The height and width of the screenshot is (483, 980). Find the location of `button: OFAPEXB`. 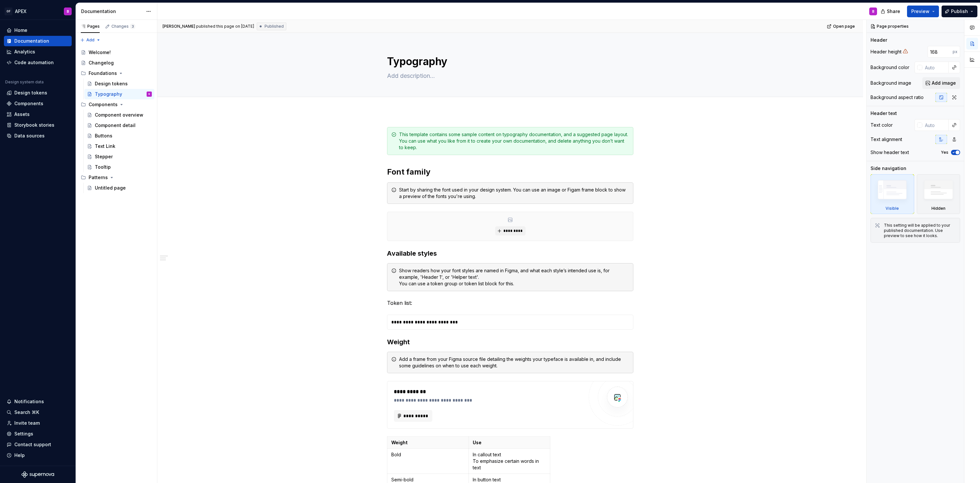

button: OFAPEXB is located at coordinates (38, 11).